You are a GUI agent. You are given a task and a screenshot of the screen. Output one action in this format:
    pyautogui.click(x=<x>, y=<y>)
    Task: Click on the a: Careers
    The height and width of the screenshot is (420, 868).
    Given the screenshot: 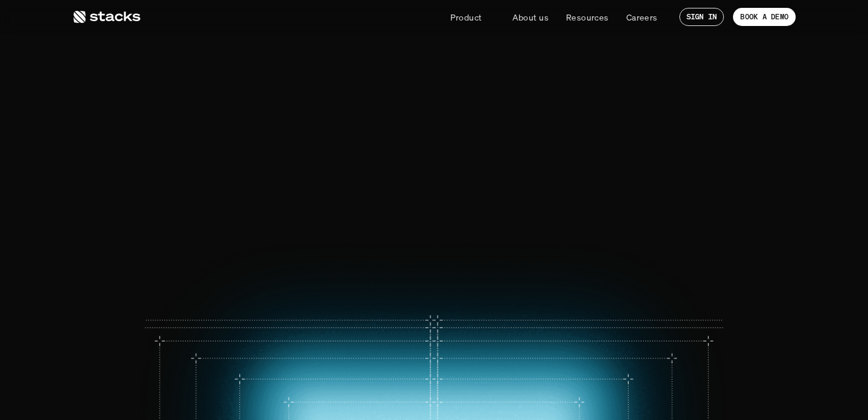 What is the action you would take?
    pyautogui.click(x=642, y=17)
    